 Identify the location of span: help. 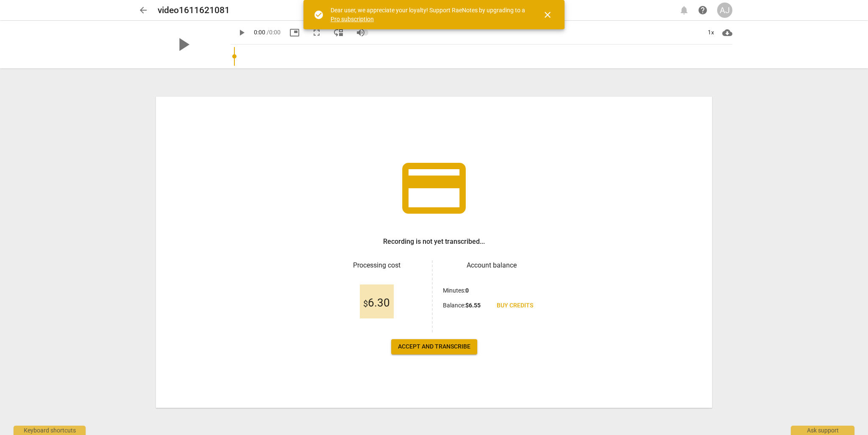
(703, 10).